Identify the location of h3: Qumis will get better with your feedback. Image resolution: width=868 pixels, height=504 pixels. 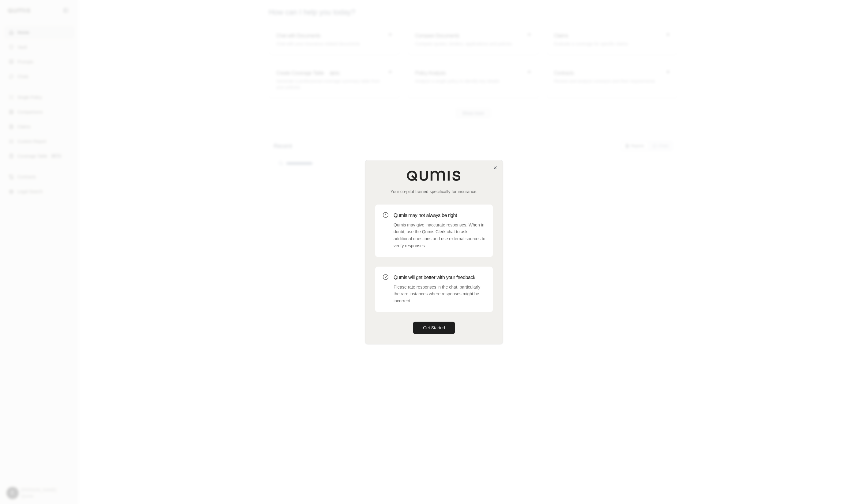
(440, 278).